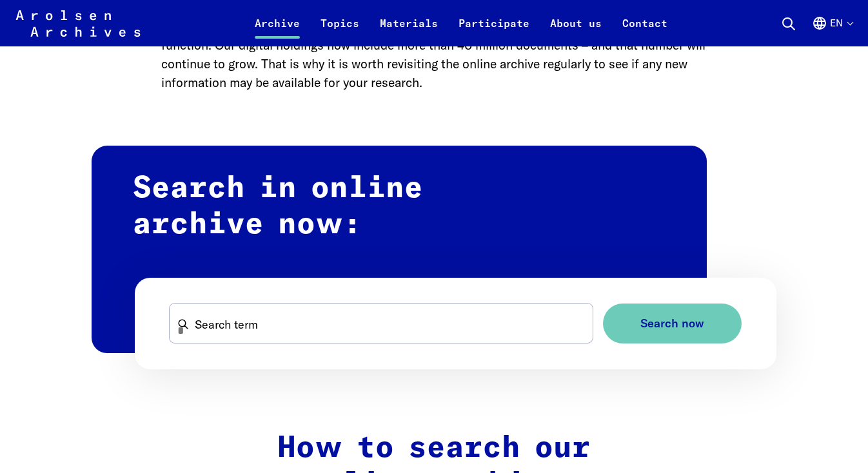 This screenshot has width=868, height=473. I want to click on a: About us, so click(576, 31).